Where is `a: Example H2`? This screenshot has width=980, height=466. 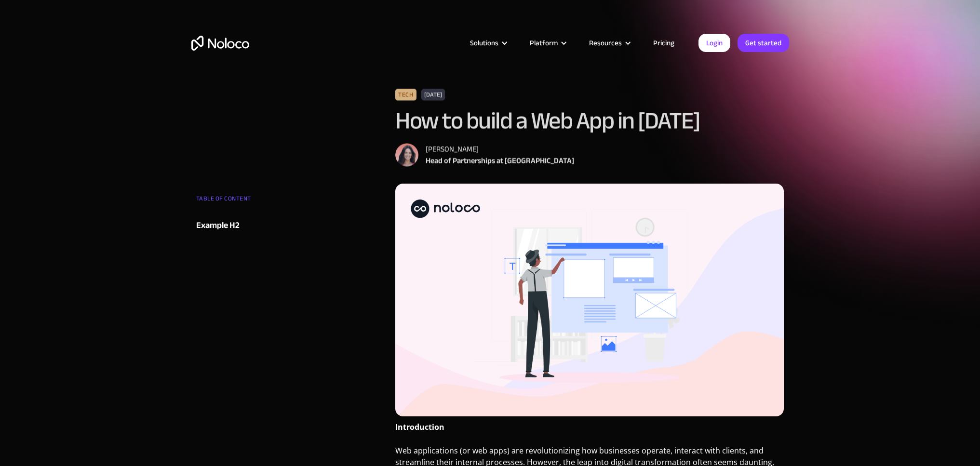 a: Example H2 is located at coordinates (254, 226).